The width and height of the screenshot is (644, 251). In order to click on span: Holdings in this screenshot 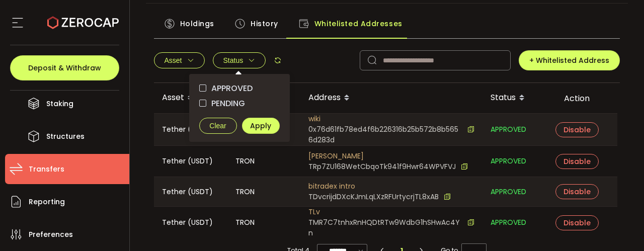, I will do `click(197, 24)`.